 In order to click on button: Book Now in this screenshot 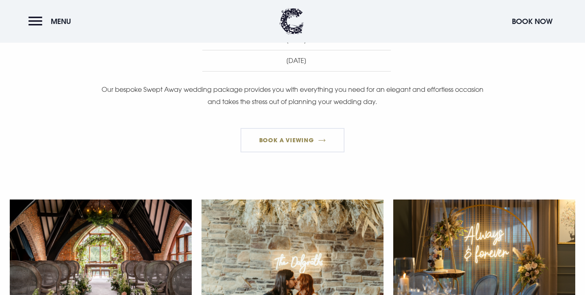, I will do `click(532, 21)`.